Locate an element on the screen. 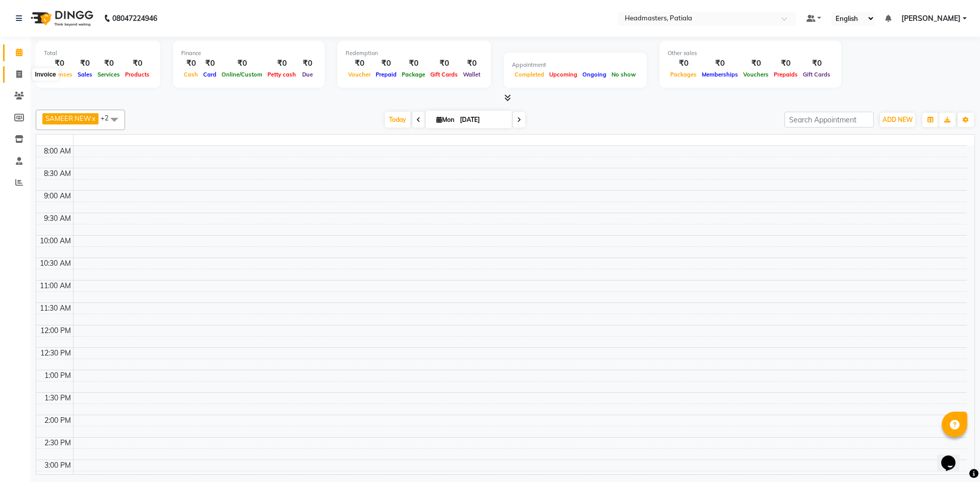 Image resolution: width=980 pixels, height=482 pixels. span: Due is located at coordinates (307, 75).